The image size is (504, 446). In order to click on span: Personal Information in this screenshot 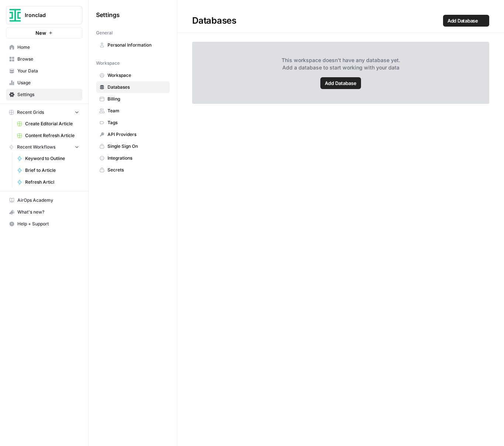, I will do `click(136, 45)`.